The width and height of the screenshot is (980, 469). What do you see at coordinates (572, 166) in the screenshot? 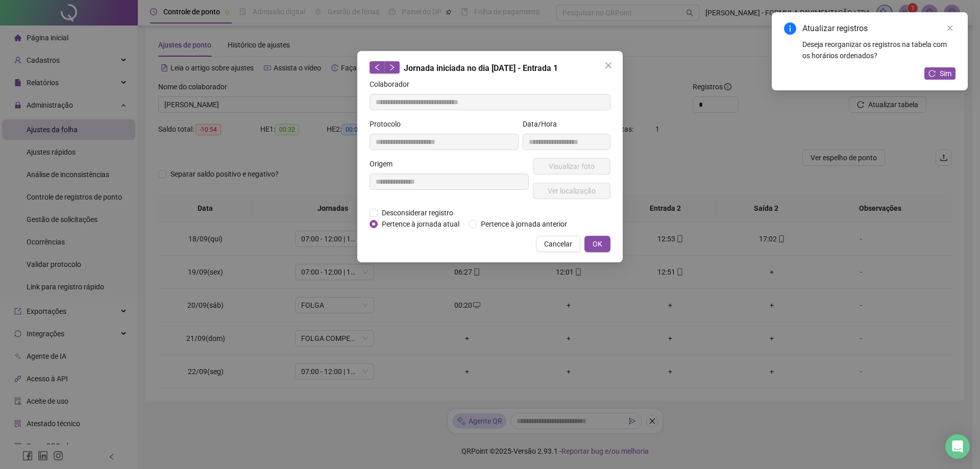
I see `button: Visualizar foto` at bounding box center [572, 166].